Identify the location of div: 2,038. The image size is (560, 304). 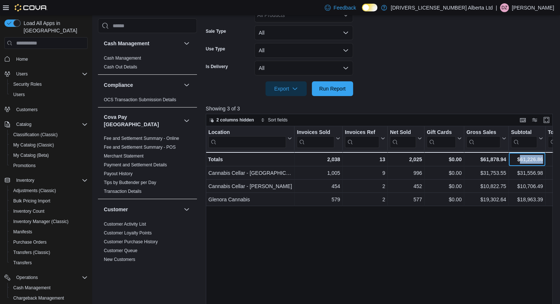
(318, 159).